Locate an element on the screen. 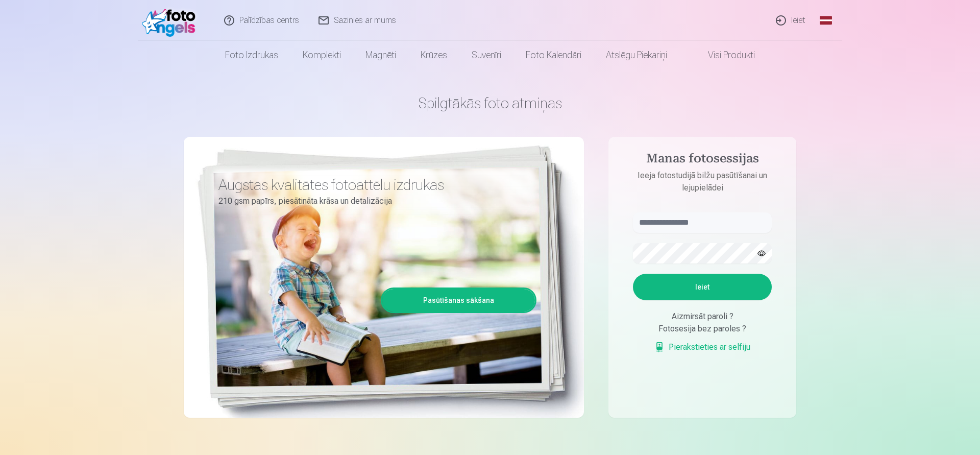  div: Fotosesija bez paroles ? is located at coordinates (702, 329).